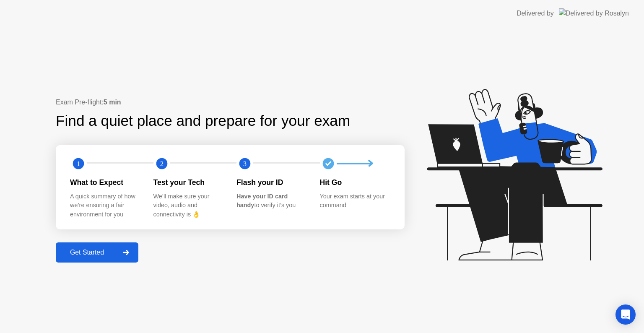 The image size is (644, 333). I want to click on div: Get Started, so click(87, 252).